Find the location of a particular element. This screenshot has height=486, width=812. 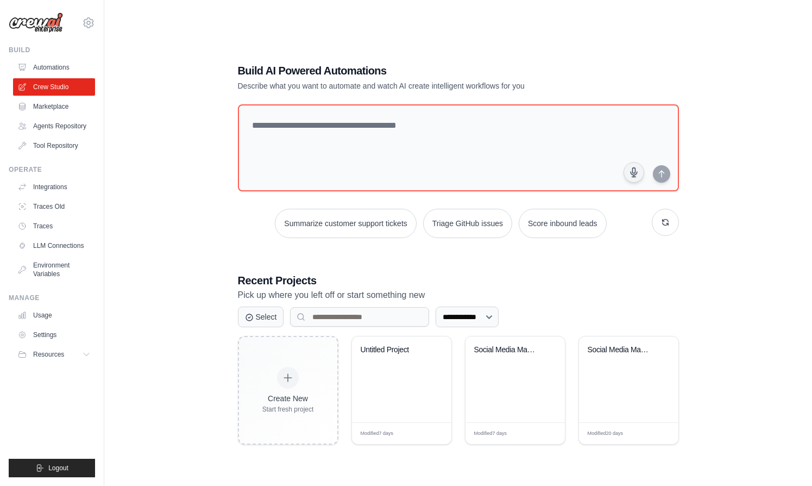

a: Marketplace is located at coordinates (54, 106).